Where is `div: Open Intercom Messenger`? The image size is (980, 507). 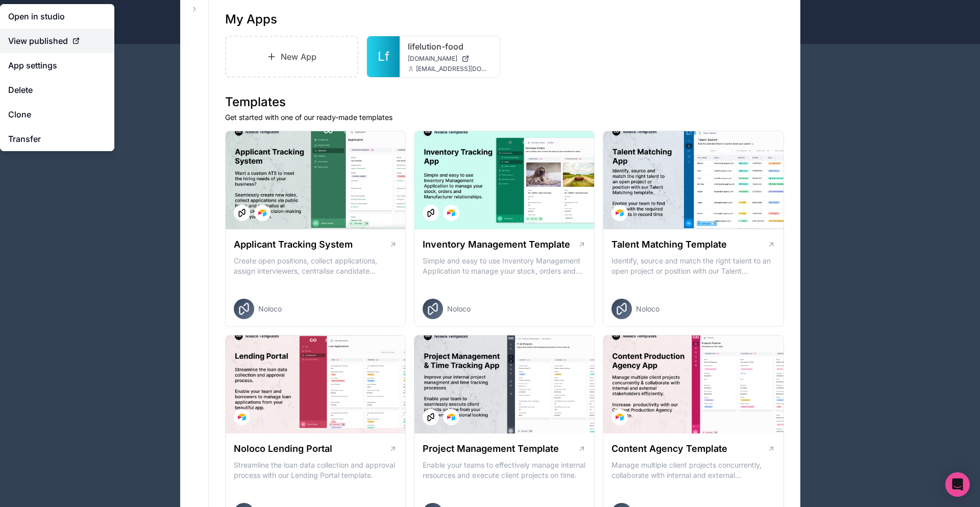 div: Open Intercom Messenger is located at coordinates (957, 484).